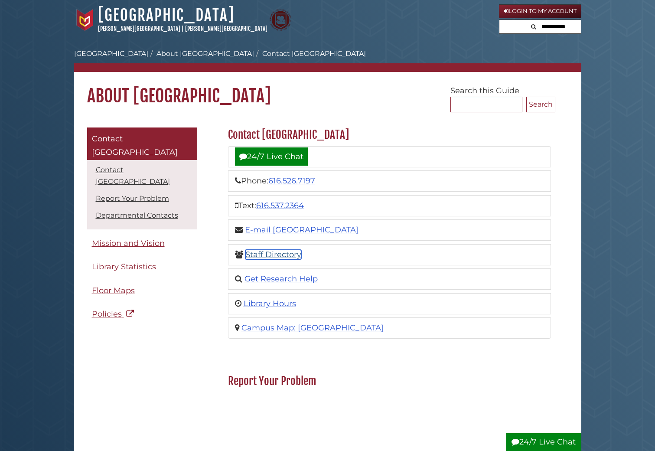 The image size is (655, 451). I want to click on a: Departmental Contacts, so click(137, 215).